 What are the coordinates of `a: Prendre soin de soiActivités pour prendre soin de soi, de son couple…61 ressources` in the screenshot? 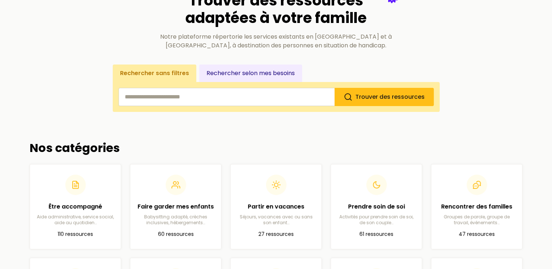 It's located at (376, 207).